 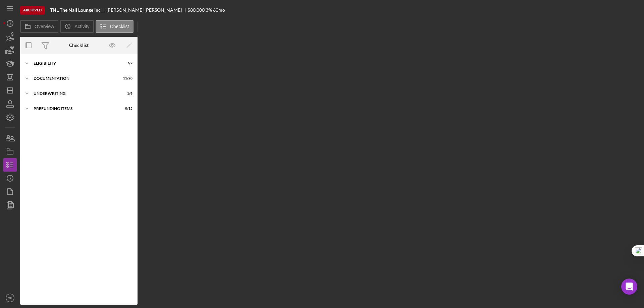 I want to click on div: 0 / 15, so click(x=127, y=109).